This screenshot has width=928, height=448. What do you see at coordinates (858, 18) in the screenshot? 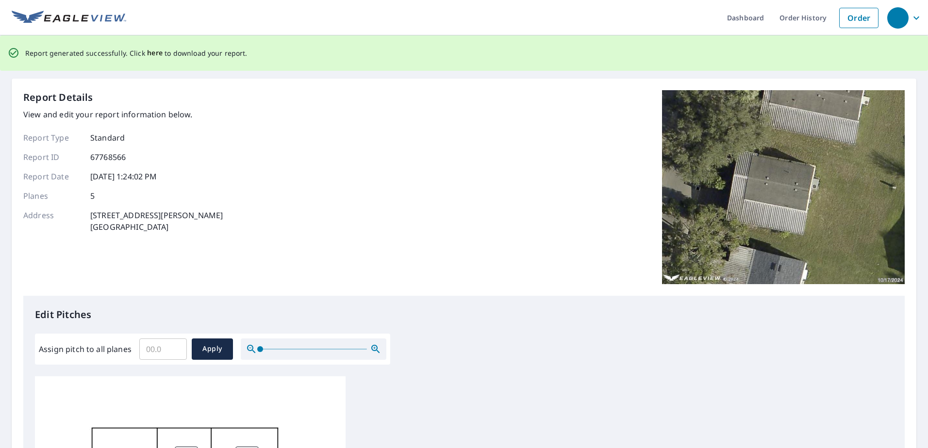
I see `a: Order` at bounding box center [858, 18].